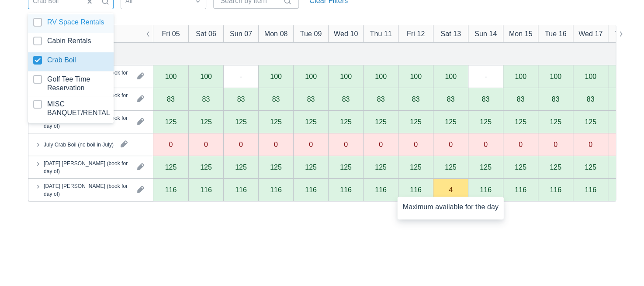 The width and height of the screenshot is (644, 286). Describe the element at coordinates (590, 34) in the screenshot. I see `div: Wed 17` at that location.